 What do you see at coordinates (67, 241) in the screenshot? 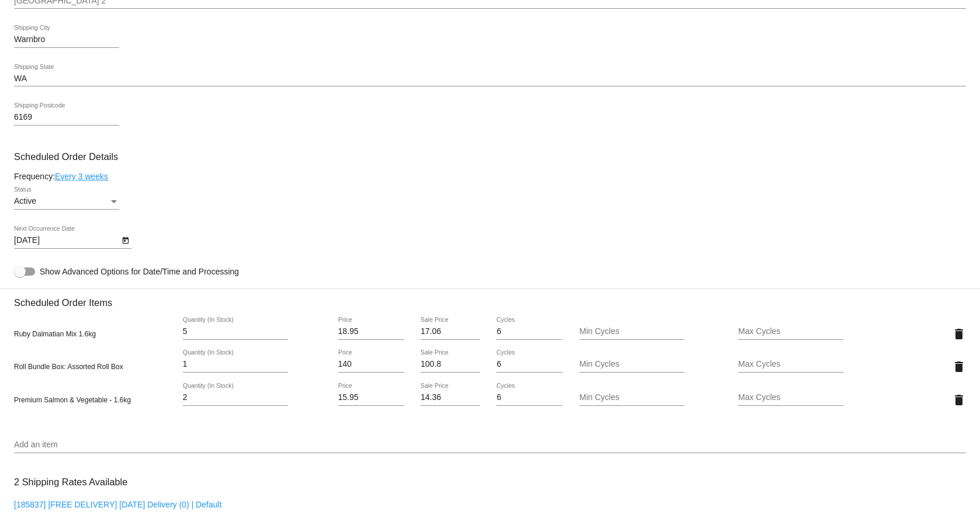
I see `input: Next Occurrence Date` at bounding box center [67, 241].